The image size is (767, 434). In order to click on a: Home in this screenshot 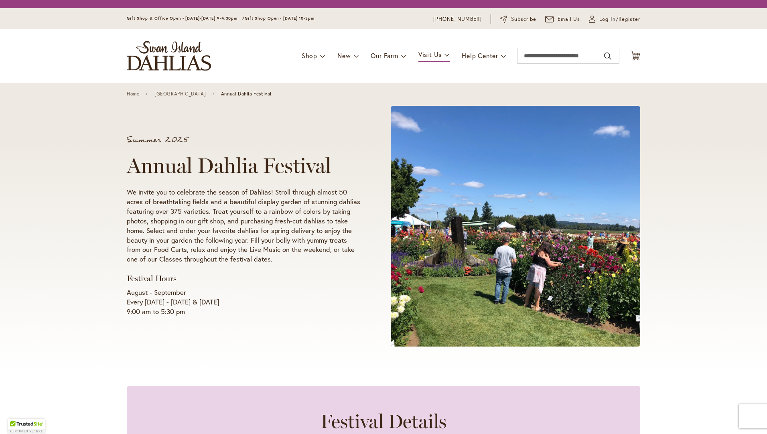, I will do `click(133, 94)`.